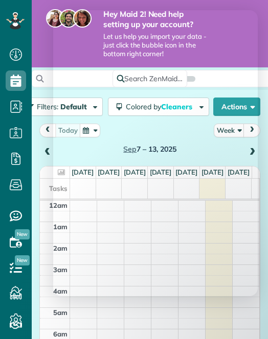 Image resolution: width=268 pixels, height=339 pixels. Describe the element at coordinates (69, 18) in the screenshot. I see `img: jorge-587dff0eeaa6aab1f244e6dc62b8924c3b6ad411094392a53c71c6c4a576187d.jpg` at that location.